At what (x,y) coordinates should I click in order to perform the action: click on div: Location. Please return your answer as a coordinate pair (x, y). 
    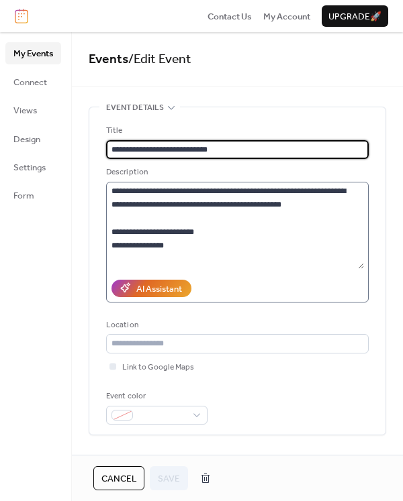
    Looking at the image, I should click on (236, 325).